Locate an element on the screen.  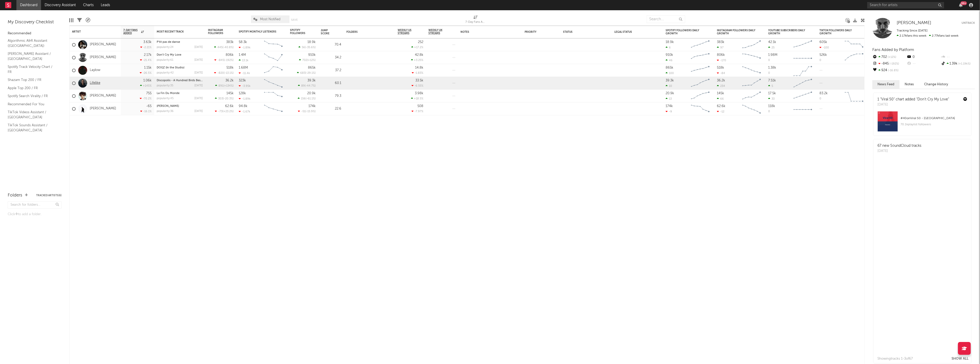
div: 25 is located at coordinates (771, 48).